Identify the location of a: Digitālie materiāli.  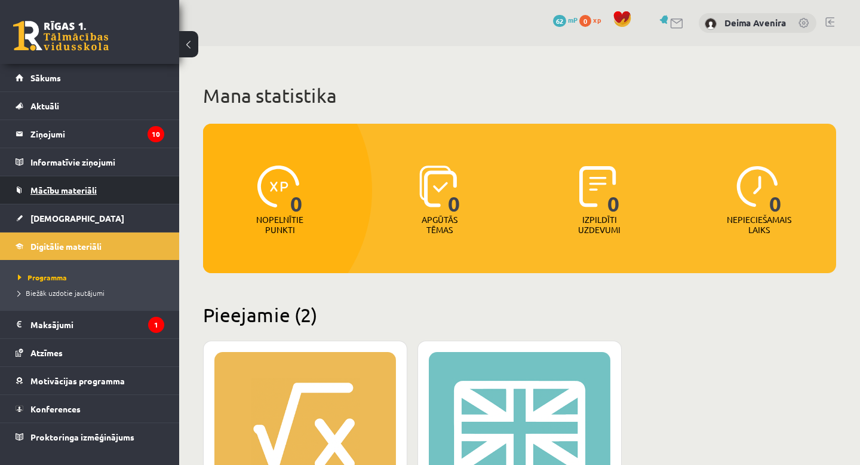
(90, 246).